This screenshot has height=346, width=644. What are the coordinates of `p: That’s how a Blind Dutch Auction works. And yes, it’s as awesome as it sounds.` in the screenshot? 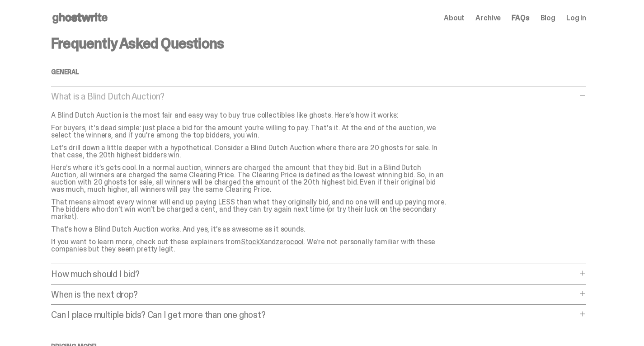 It's located at (250, 230).